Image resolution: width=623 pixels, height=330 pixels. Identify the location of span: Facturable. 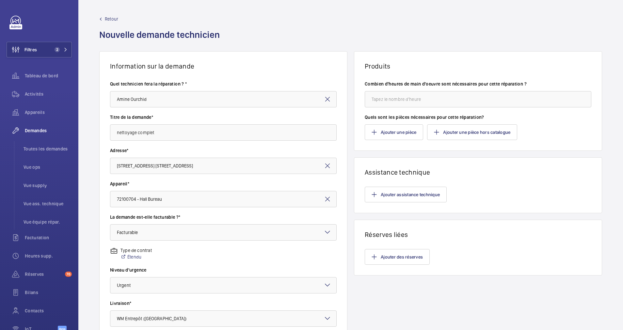
(127, 232).